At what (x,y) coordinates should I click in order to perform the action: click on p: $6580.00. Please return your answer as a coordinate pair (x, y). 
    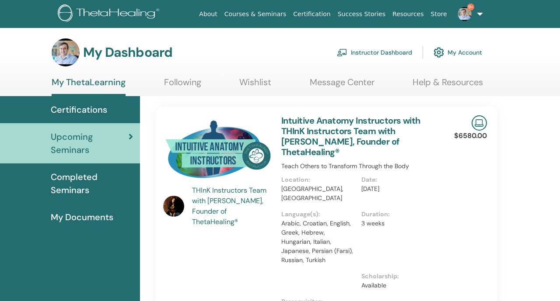
    Looking at the image, I should click on (470, 136).